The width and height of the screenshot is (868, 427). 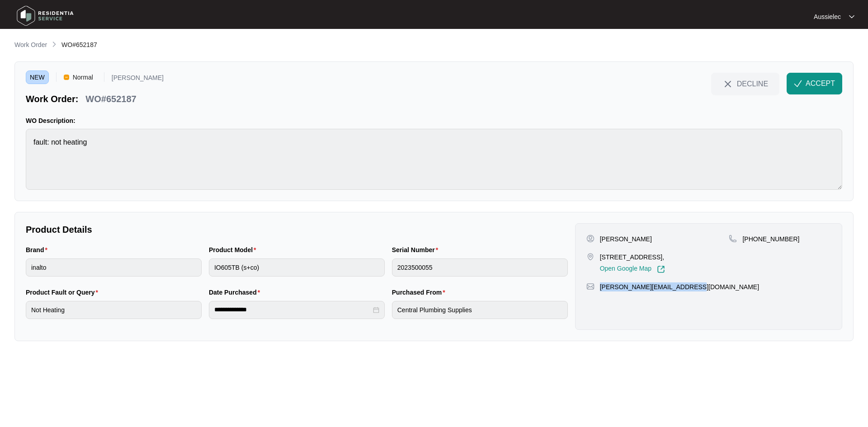 I want to click on label: Serial Number, so click(x=417, y=250).